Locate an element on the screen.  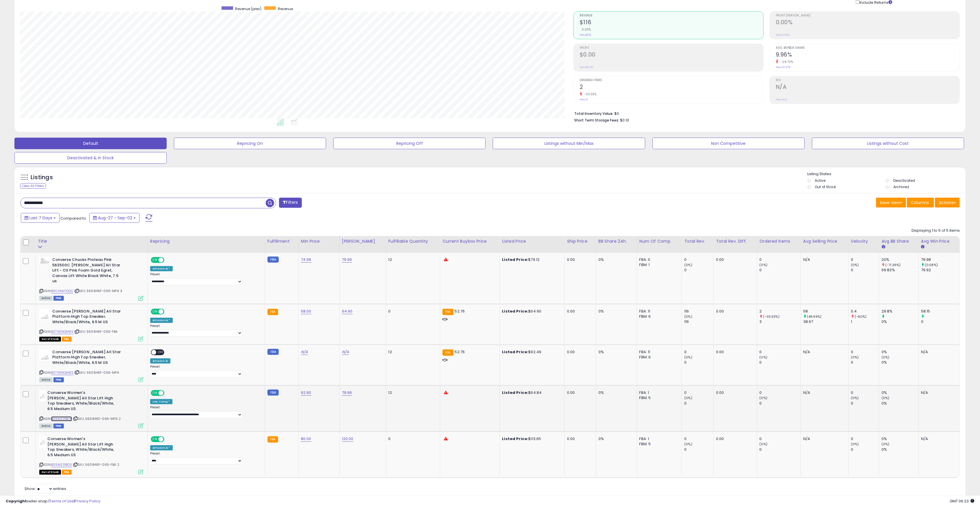
span: ROI is located at coordinates (868, 80).